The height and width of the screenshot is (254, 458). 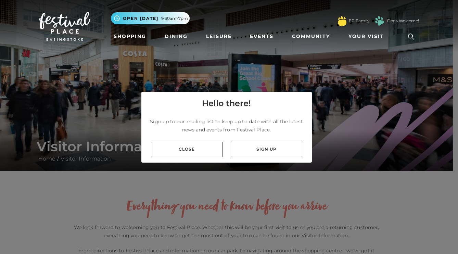 I want to click on p: Sign up to our mailing list to keep up to date with all the latest news and events from Festival ..., so click(x=227, y=126).